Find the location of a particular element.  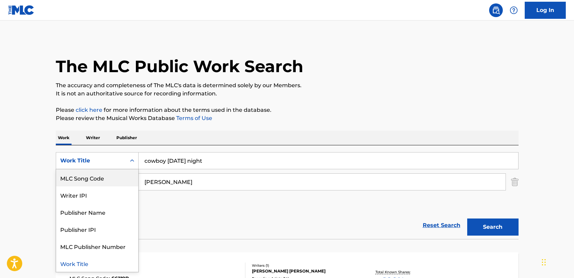

div: Chat Widget is located at coordinates (557, 262).